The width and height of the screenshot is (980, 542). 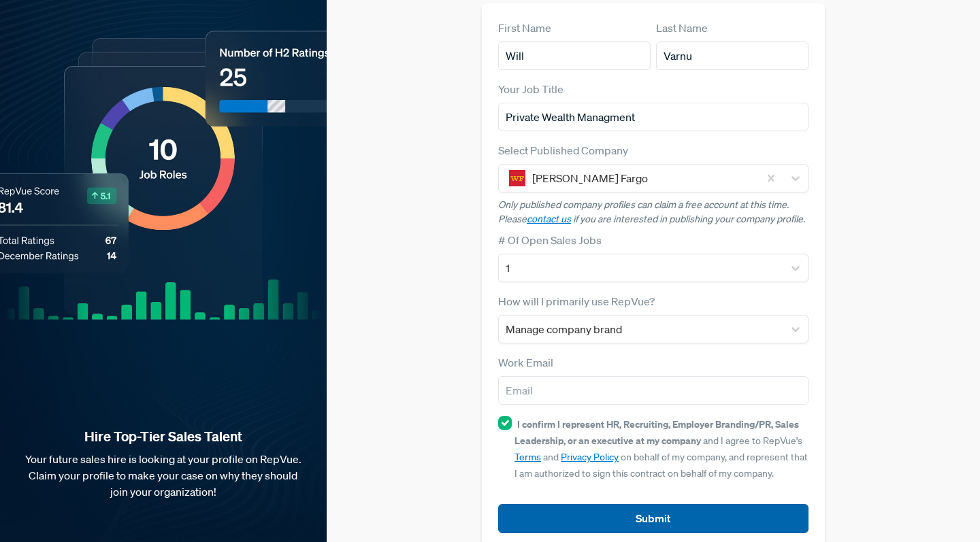 I want to click on label: First Name, so click(x=524, y=28).